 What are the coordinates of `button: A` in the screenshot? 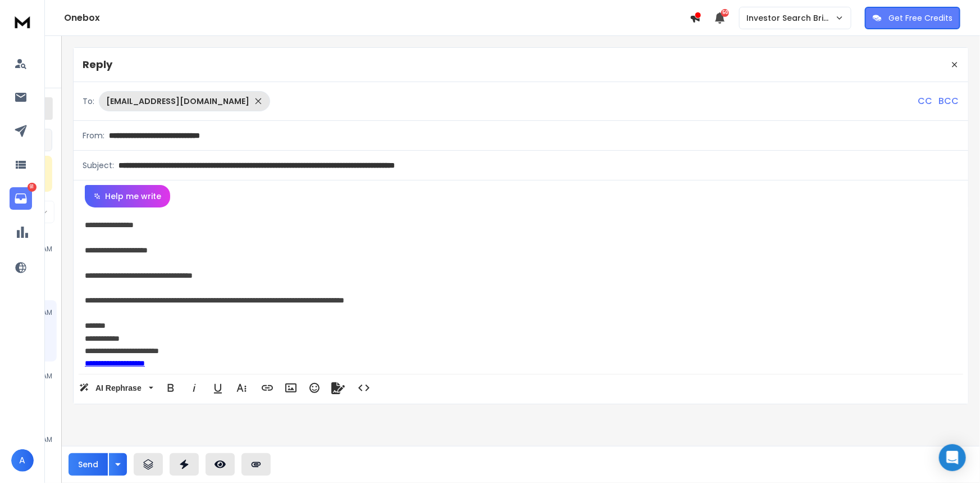 It's located at (22, 461).